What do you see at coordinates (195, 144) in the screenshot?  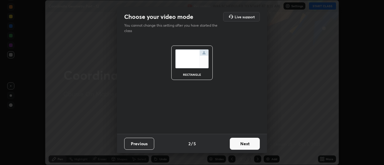 I see `h4: 5` at bounding box center [195, 144].